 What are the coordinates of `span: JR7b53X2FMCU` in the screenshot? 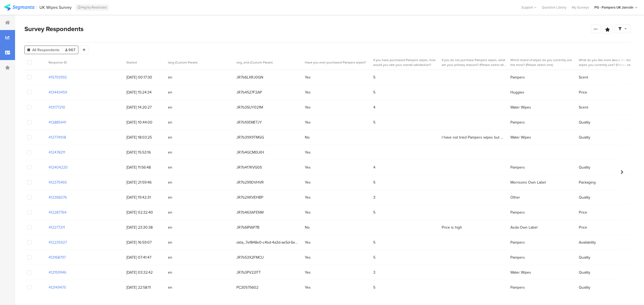 It's located at (268, 257).